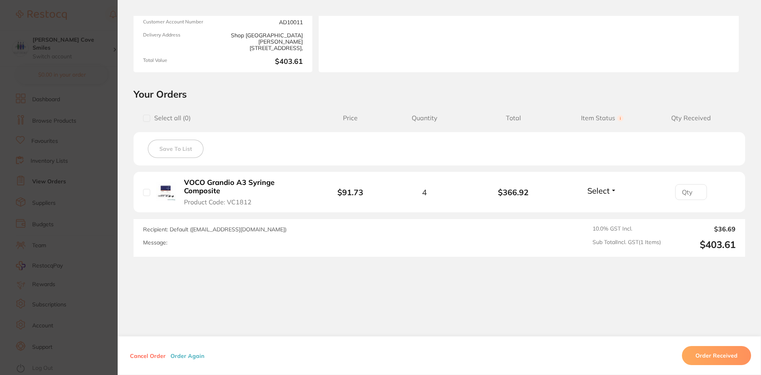 This screenshot has width=761, height=375. Describe the element at coordinates (513, 192) in the screenshot. I see `b: $366.92` at that location.